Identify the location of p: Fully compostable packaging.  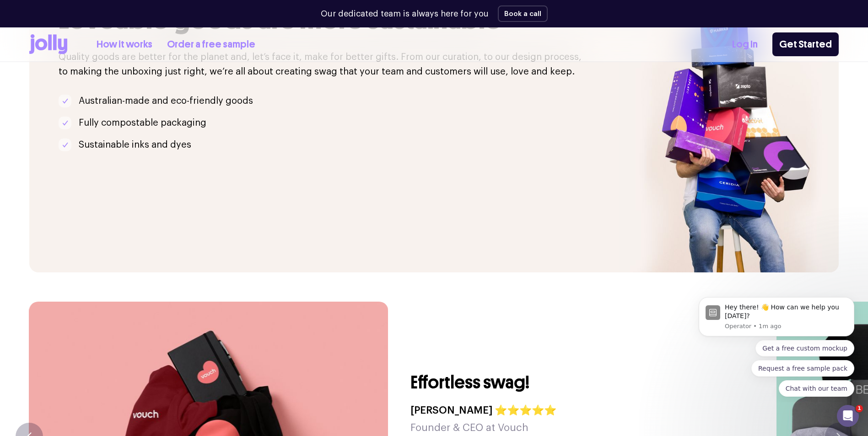
(142, 123).